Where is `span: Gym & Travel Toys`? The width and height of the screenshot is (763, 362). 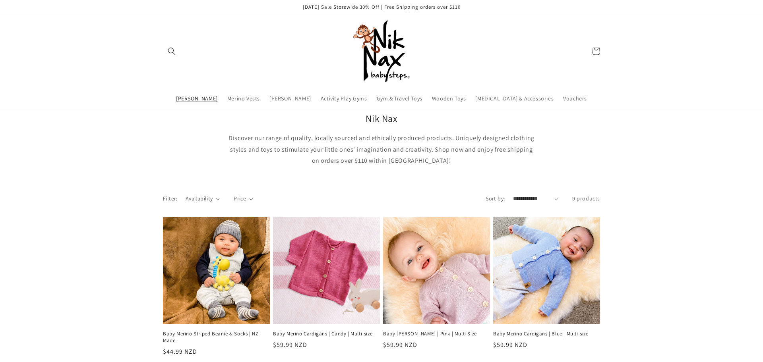
span: Gym & Travel Toys is located at coordinates (399, 99).